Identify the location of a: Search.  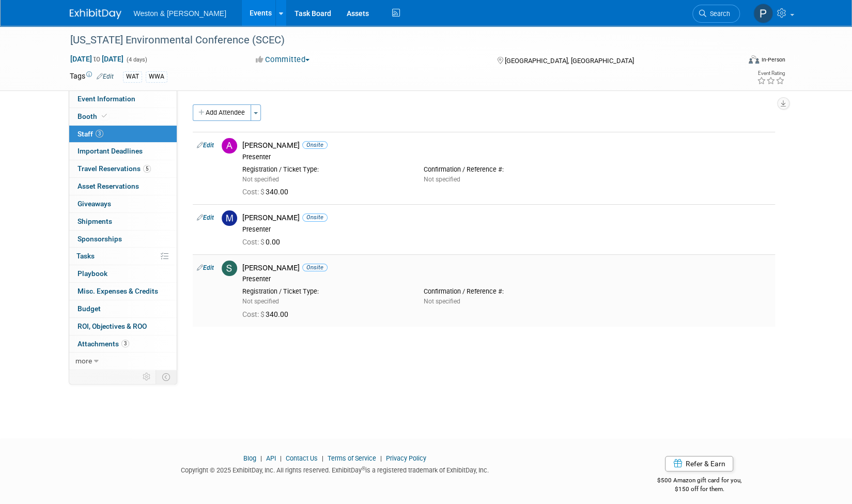
(716, 13).